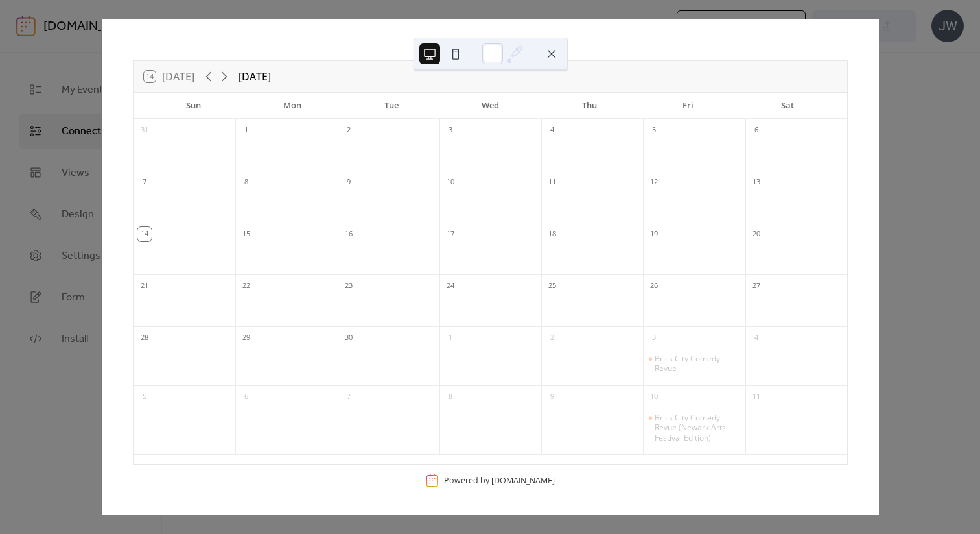 This screenshot has width=980, height=534. Describe the element at coordinates (688, 106) in the screenshot. I see `div: Fri` at that location.